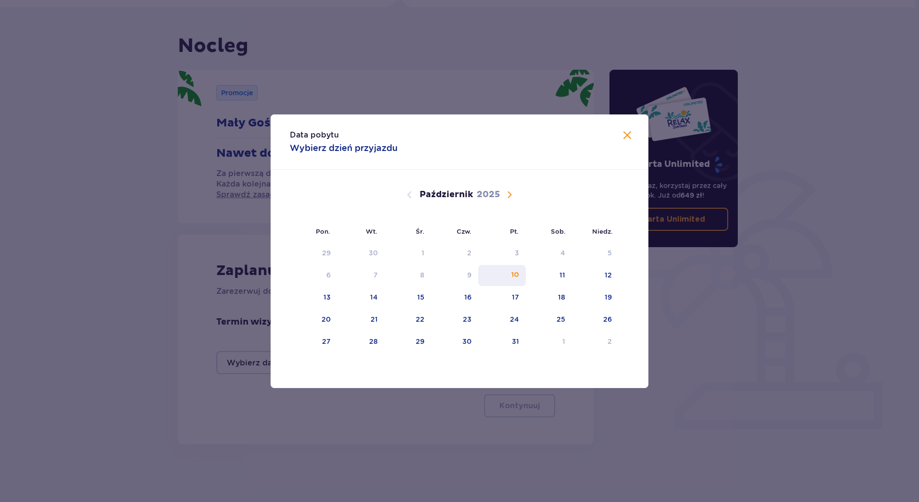 The width and height of the screenshot is (919, 502). What do you see at coordinates (488, 195) in the screenshot?
I see `p: 2025` at bounding box center [488, 195].